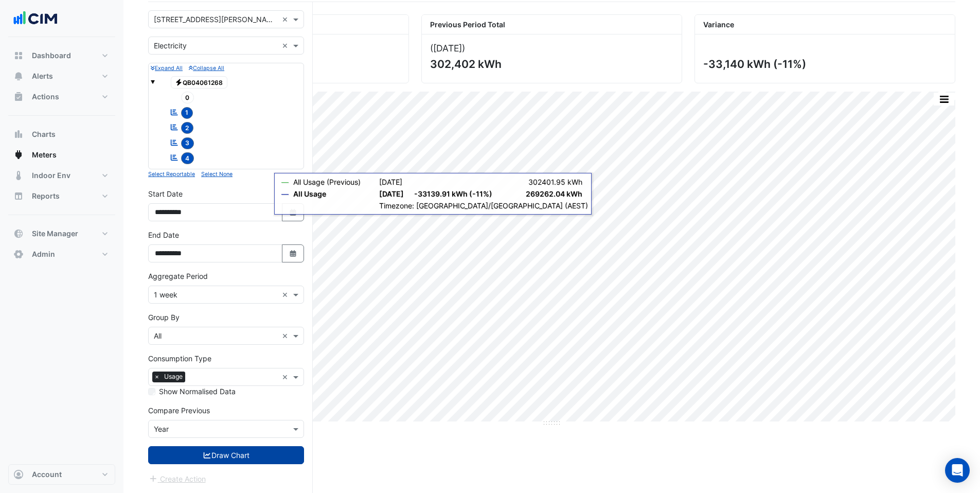 This screenshot has width=980, height=493. I want to click on label: Start Date, so click(166, 194).